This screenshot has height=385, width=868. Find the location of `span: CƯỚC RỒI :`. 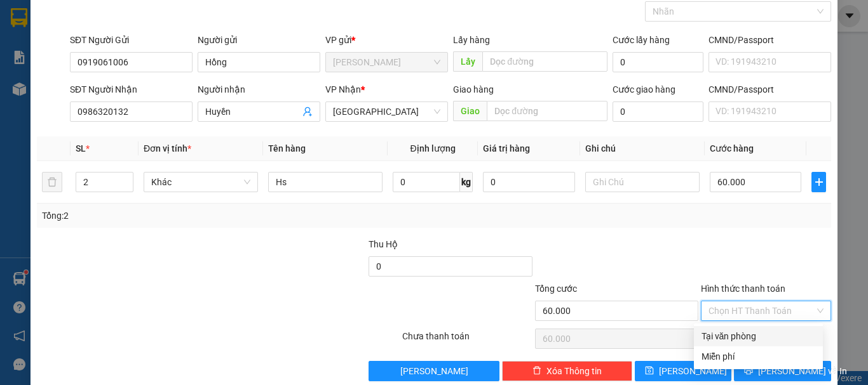

span: CƯỚC RỒI : is located at coordinates (40, 87).